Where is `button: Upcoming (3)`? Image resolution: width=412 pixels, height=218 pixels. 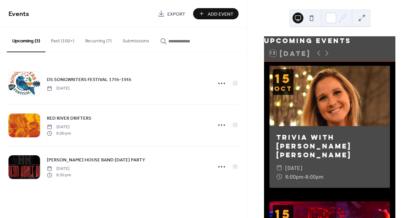
button: Upcoming (3) is located at coordinates (26, 40).